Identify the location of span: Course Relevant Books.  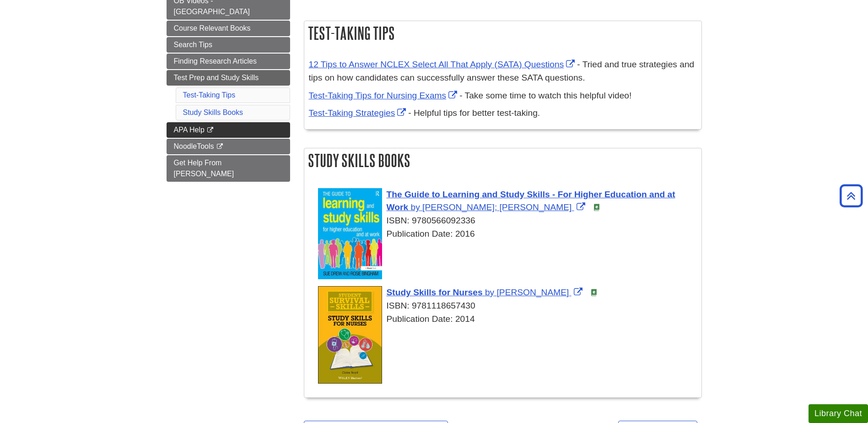
(212, 28).